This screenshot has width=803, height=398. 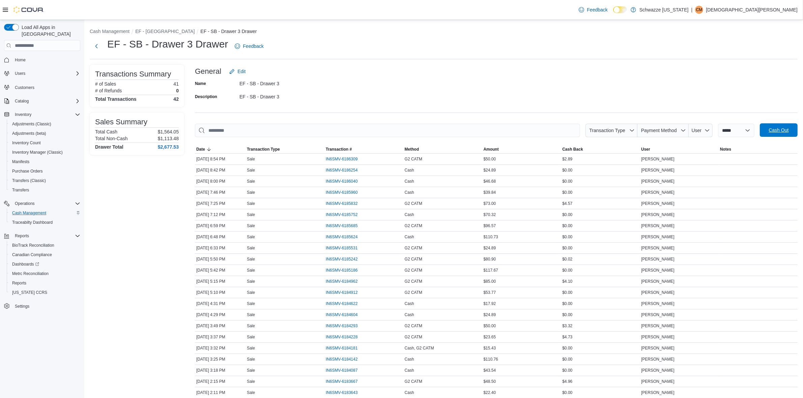 What do you see at coordinates (342, 259) in the screenshot?
I see `span: IN6SMV-6185242` at bounding box center [342, 259].